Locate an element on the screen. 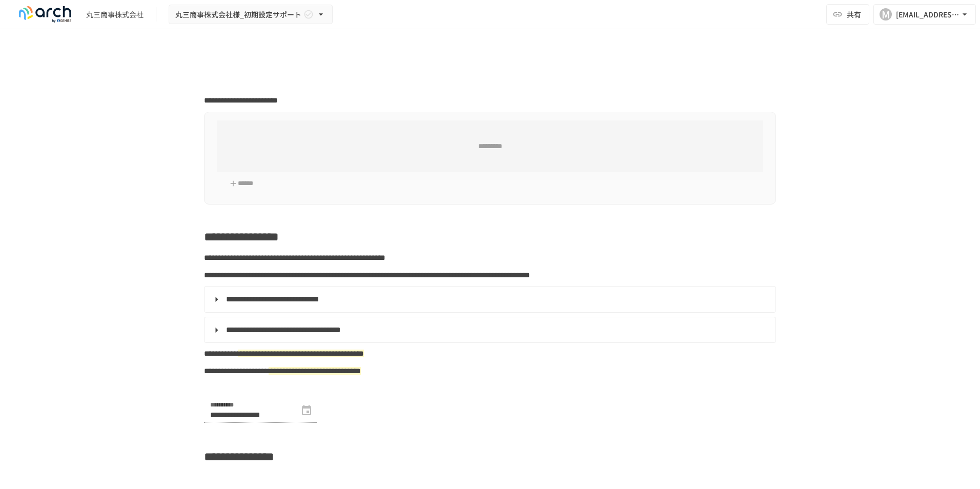 This screenshot has width=980, height=489. span: 共有 is located at coordinates (854, 14).